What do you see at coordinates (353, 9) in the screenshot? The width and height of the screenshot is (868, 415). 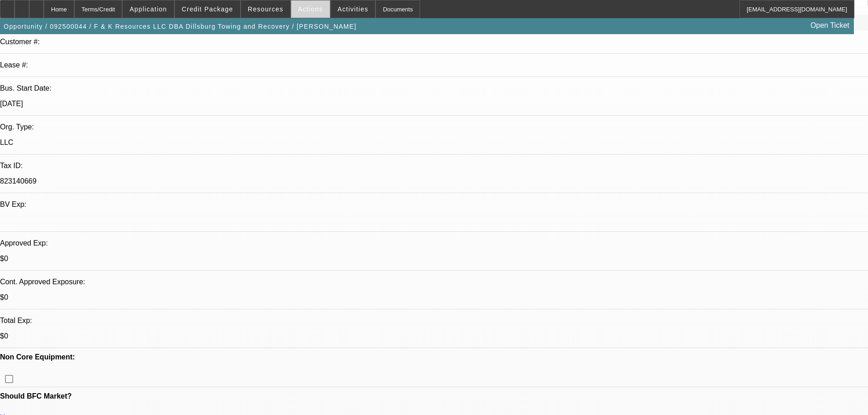 I see `span: Activities` at bounding box center [353, 9].